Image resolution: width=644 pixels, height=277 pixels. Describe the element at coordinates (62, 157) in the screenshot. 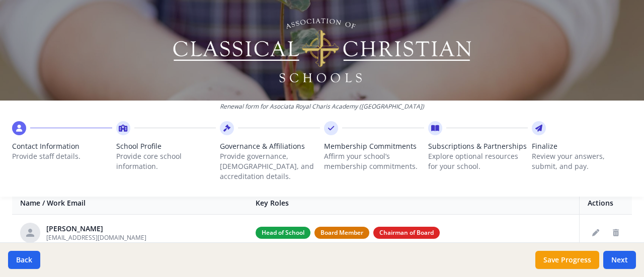

I see `p: Provide staff details.` at that location.